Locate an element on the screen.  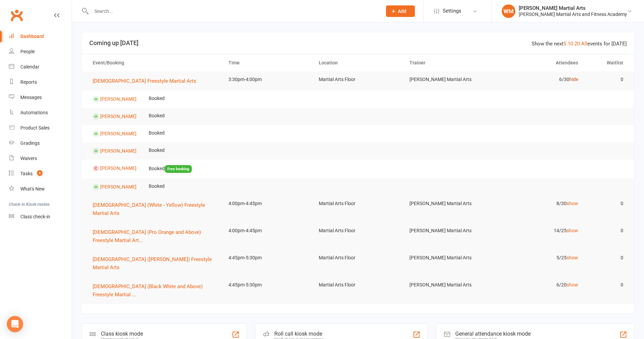
td: 5/25 is located at coordinates (538, 258).